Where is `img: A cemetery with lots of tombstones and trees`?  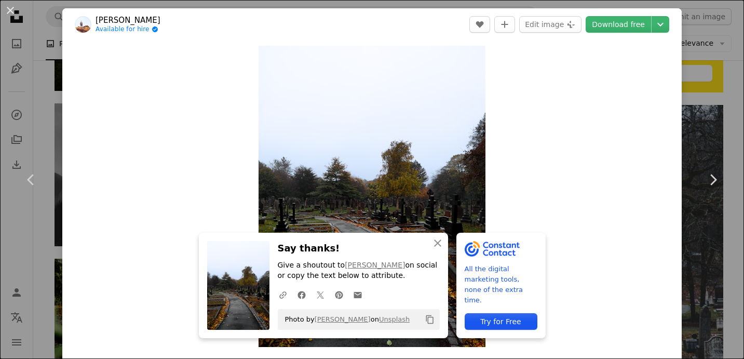
img: A cemetery with lots of tombstones and trees is located at coordinates (372, 196).